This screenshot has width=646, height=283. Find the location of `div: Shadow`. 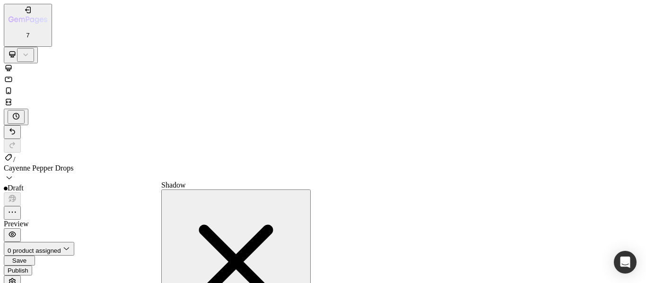

div: Shadow is located at coordinates (236, 185).